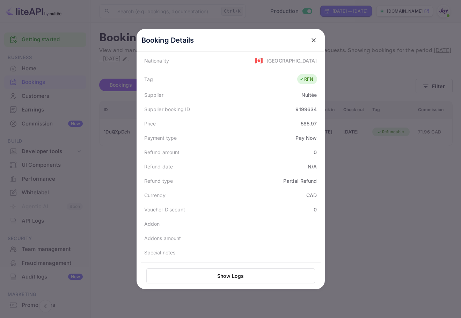 This screenshot has height=318, width=461. Describe the element at coordinates (152, 223) in the screenshot. I see `div: Addon` at that location.